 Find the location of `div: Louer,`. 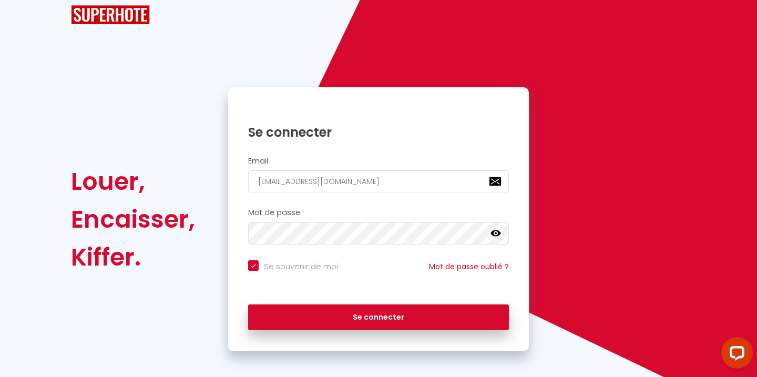

div: Louer, is located at coordinates (133, 181).